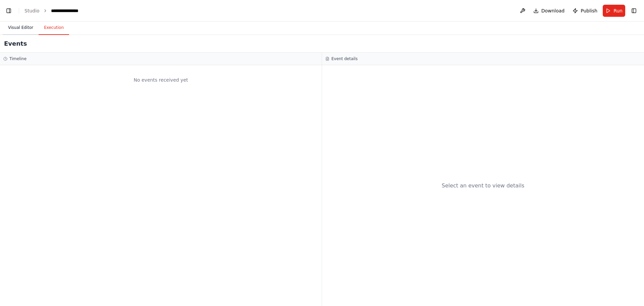 Image resolution: width=644 pixels, height=306 pixels. Describe the element at coordinates (553, 11) in the screenshot. I see `span: Download` at that location.